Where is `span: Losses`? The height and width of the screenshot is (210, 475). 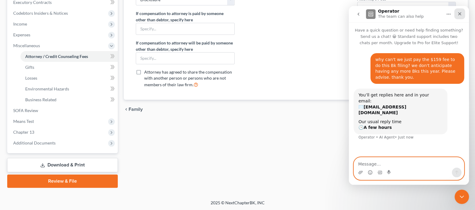 span: Losses is located at coordinates (31, 78).